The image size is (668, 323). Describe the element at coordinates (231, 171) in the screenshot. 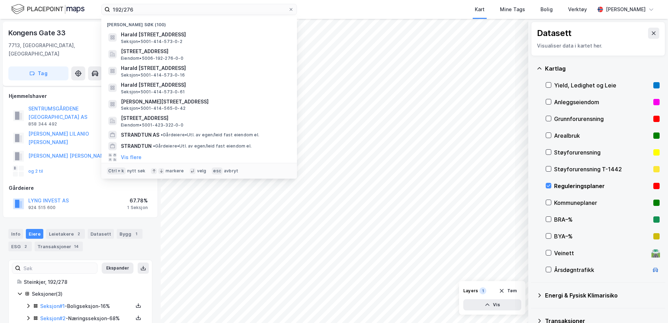

I see `div: avbryt` at that location.